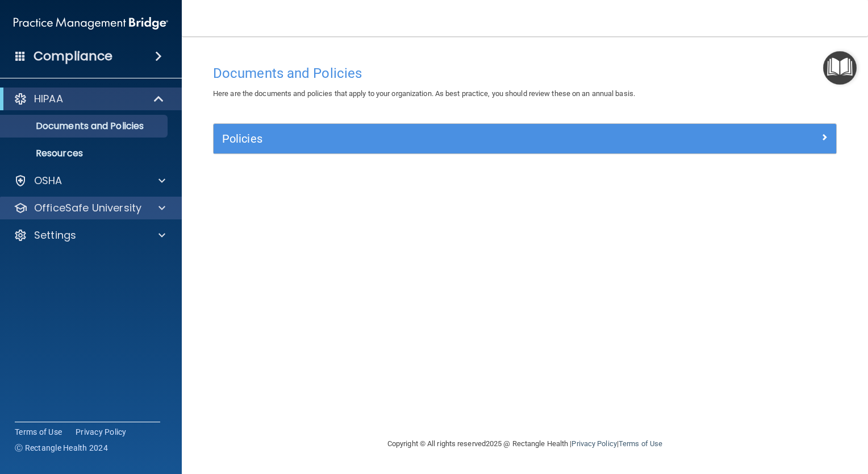  Describe the element at coordinates (48, 99) in the screenshot. I see `p: HIPAA` at that location.